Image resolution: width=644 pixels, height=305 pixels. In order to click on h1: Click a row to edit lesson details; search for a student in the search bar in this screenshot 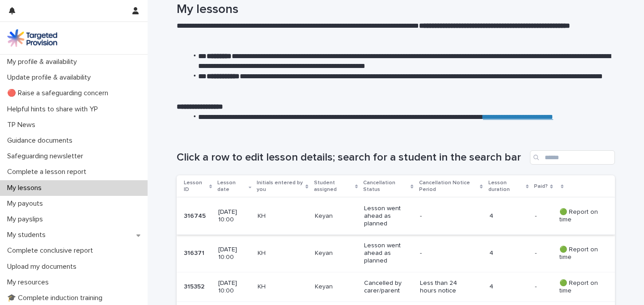, I will do `click(352, 157)`.